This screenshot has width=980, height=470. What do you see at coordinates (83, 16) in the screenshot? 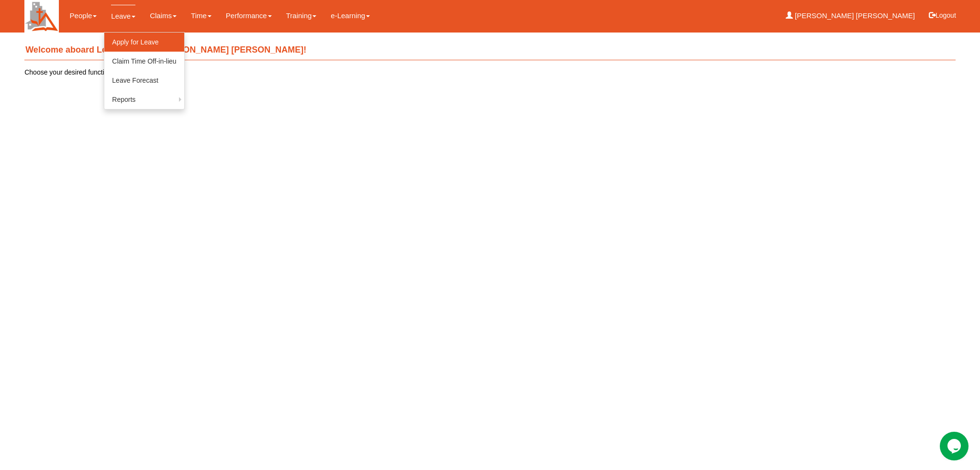
I see `a: People` at bounding box center [83, 16].